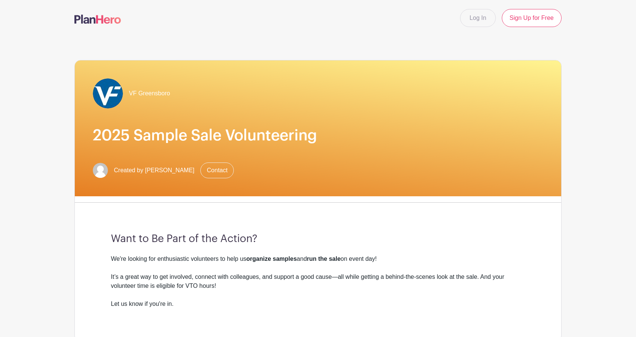 The image size is (636, 337). Describe the element at coordinates (318, 136) in the screenshot. I see `h1: 2025 Sample Sale Volunteering` at that location.